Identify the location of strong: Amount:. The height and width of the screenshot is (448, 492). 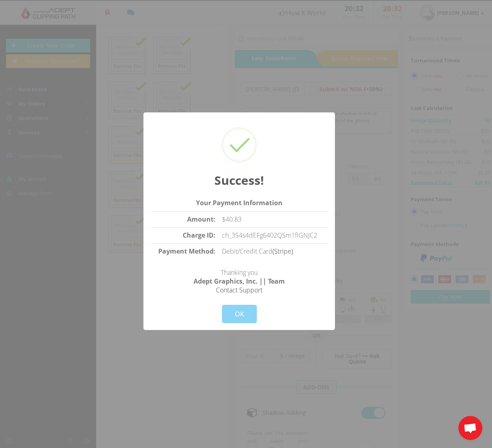
(201, 219).